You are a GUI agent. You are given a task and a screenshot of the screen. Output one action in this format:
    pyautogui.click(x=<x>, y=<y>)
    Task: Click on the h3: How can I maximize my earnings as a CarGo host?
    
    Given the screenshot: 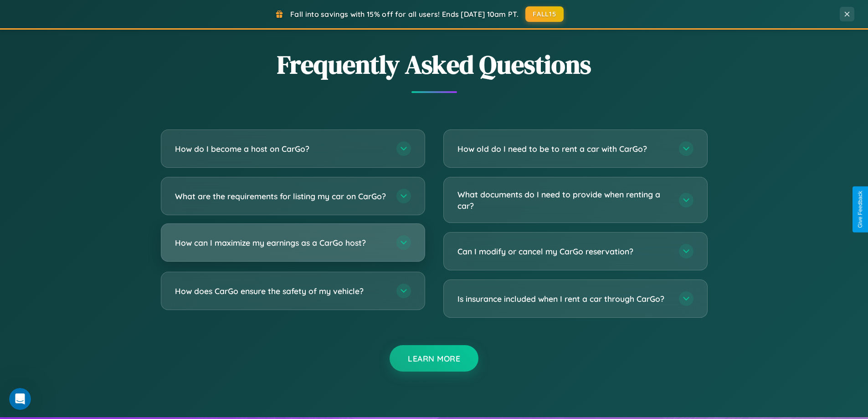 What is the action you would take?
    pyautogui.click(x=281, y=242)
    